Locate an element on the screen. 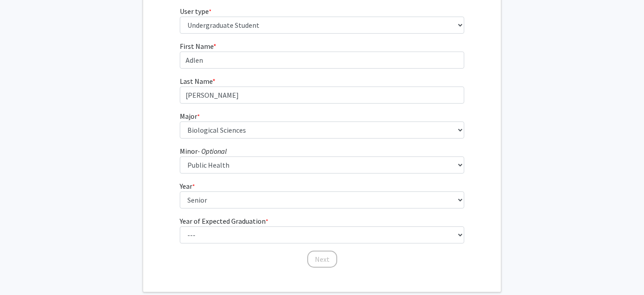 This screenshot has height=295, width=644. label: Year is located at coordinates (187, 186).